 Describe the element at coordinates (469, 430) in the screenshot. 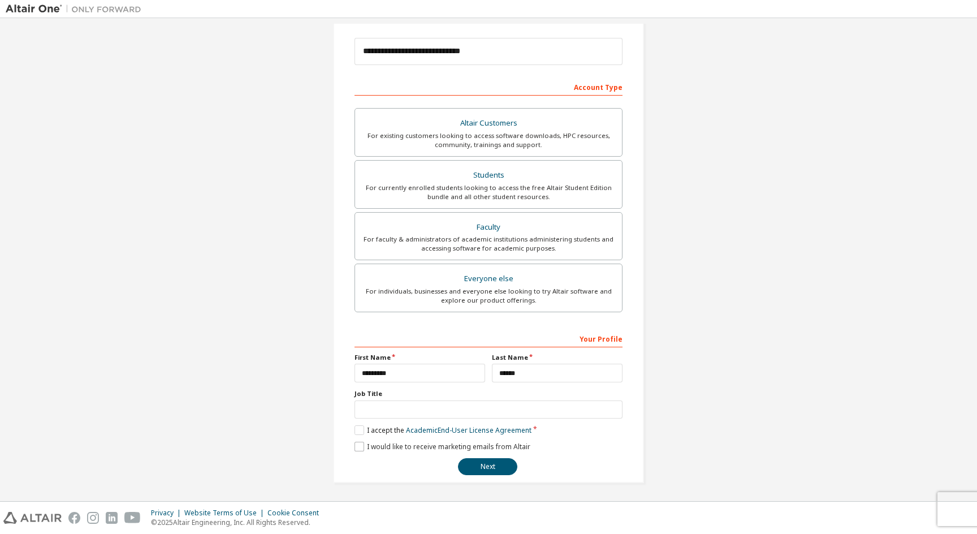

I see `a: Academic End-User License Agreement` at that location.